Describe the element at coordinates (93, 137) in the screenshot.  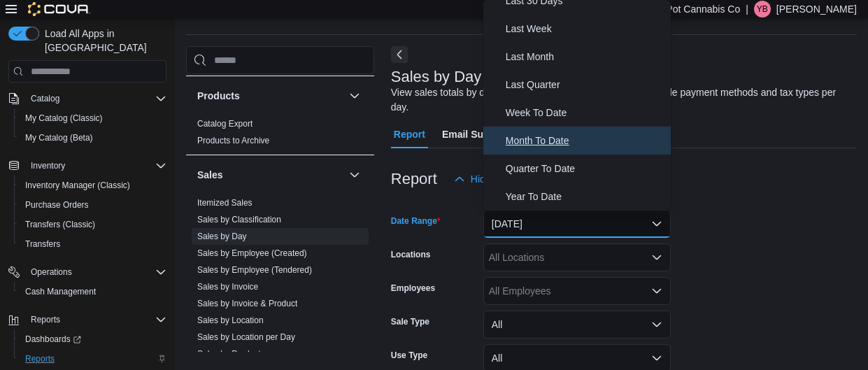
I see `button: My Catalog (Beta)` at that location.